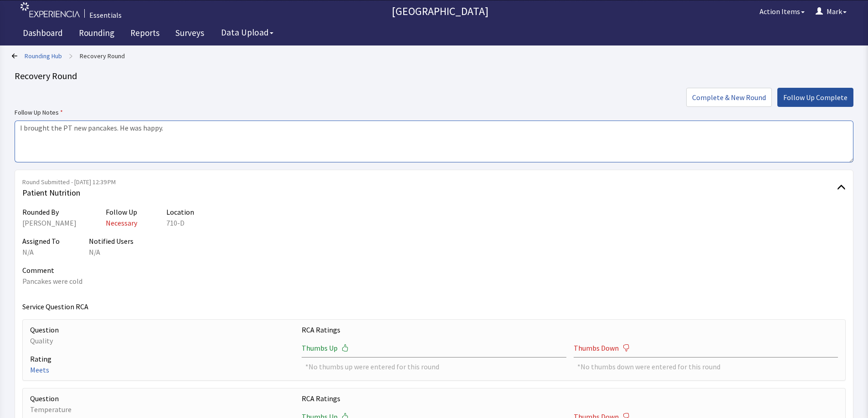  Describe the element at coordinates (434, 306) in the screenshot. I see `p: Service Question RCA` at that location.